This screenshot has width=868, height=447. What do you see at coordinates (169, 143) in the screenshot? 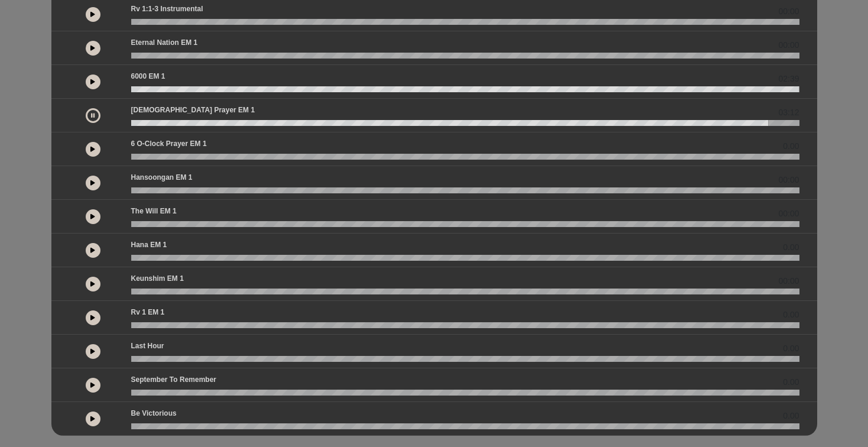
I see `p: 6 o-clock prayer EM 1` at bounding box center [169, 143].